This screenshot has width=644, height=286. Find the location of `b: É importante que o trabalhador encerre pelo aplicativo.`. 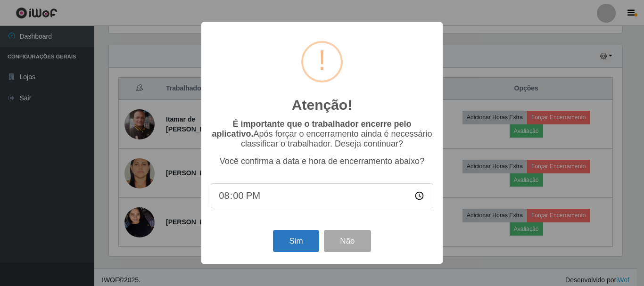

b: É importante que o trabalhador encerre pelo aplicativo. is located at coordinates (311, 128).